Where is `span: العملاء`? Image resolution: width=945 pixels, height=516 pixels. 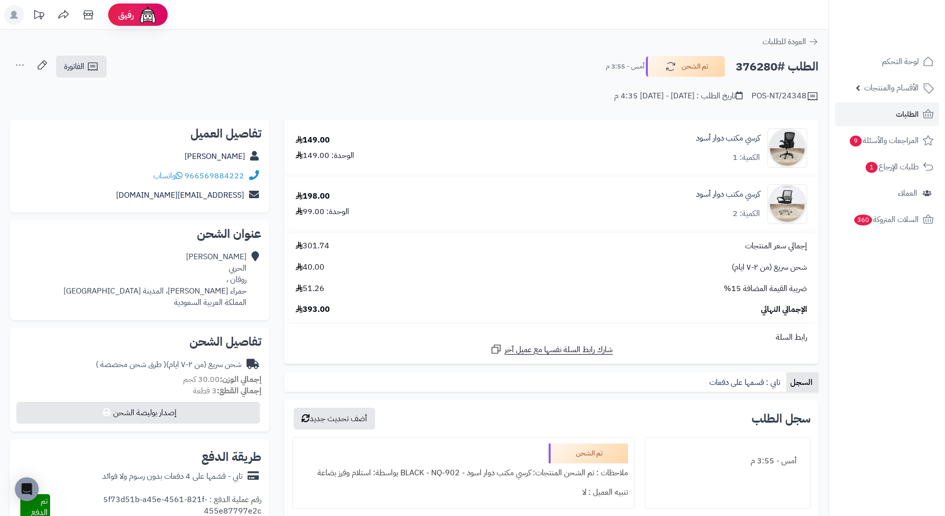
span: العملاء is located at coordinates (908, 193).